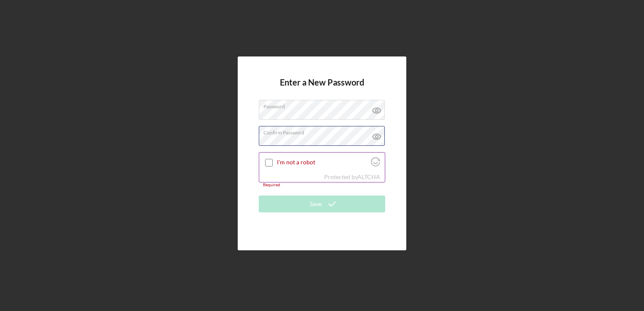 This screenshot has height=311, width=644. I want to click on button: Save, so click(322, 204).